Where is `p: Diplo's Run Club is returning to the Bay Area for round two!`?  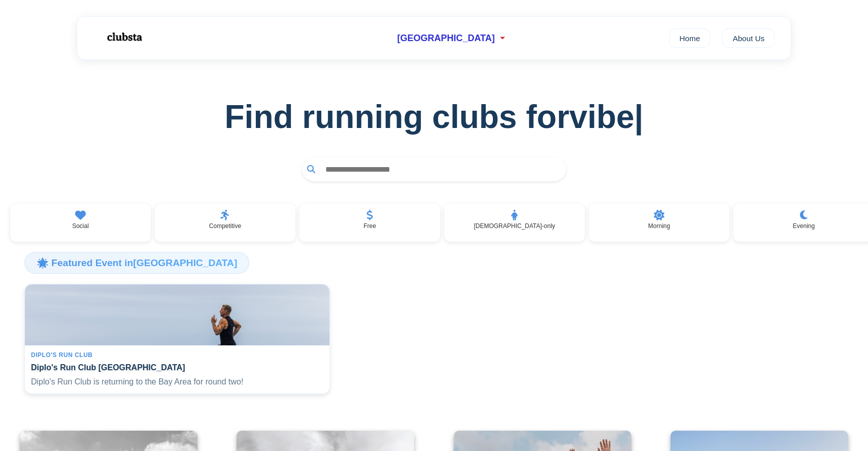
p: Diplo's Run Club is returning to the Bay Area for round two! is located at coordinates (177, 381).